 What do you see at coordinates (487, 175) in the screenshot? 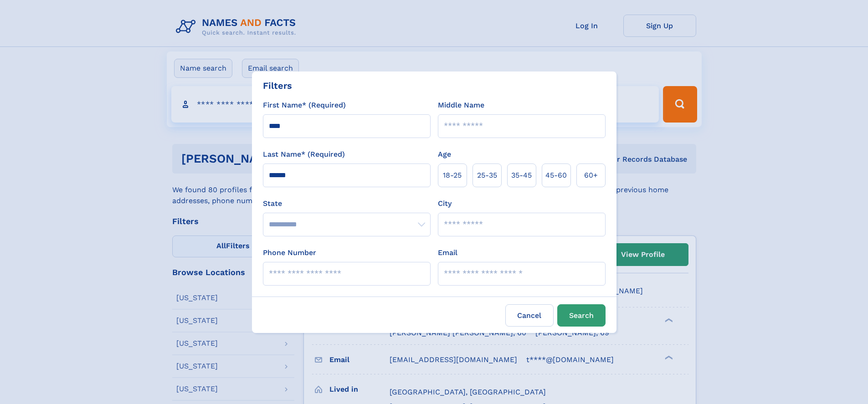
I see `span: 25‑35` at bounding box center [487, 175].